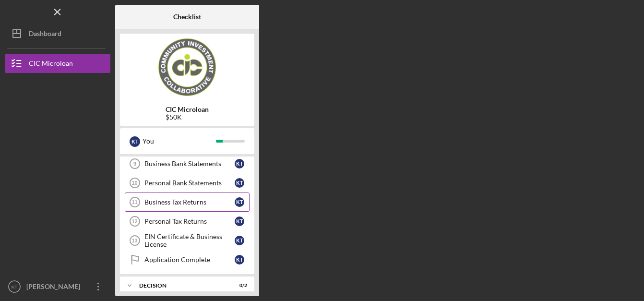  What do you see at coordinates (57, 34) in the screenshot?
I see `a: Dashboard` at bounding box center [57, 34].